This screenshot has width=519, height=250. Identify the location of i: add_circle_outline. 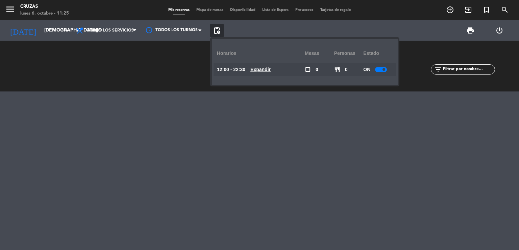
(450, 10).